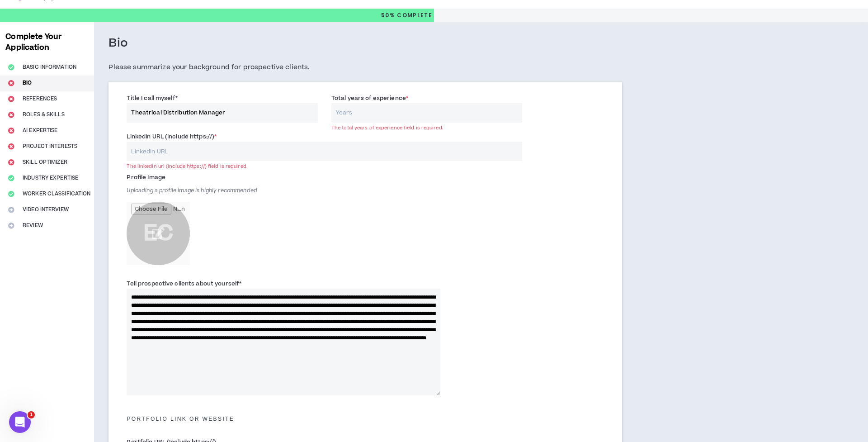  Describe the element at coordinates (414, 16) in the screenshot. I see `span: Complete` at that location.